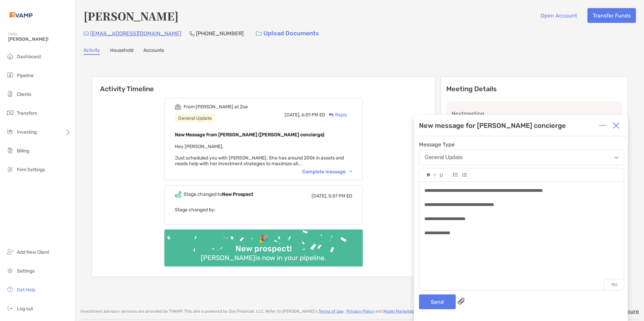 This screenshot has height=321, width=644. Describe the element at coordinates (27, 113) in the screenshot. I see `span: Transfers` at that location.